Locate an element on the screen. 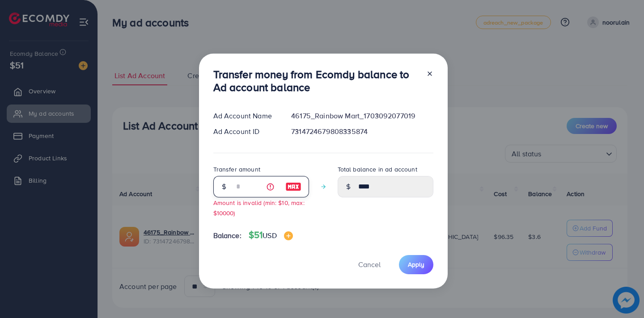  div: 46175_Rainbow Mart_1703092077019 is located at coordinates (362, 116).